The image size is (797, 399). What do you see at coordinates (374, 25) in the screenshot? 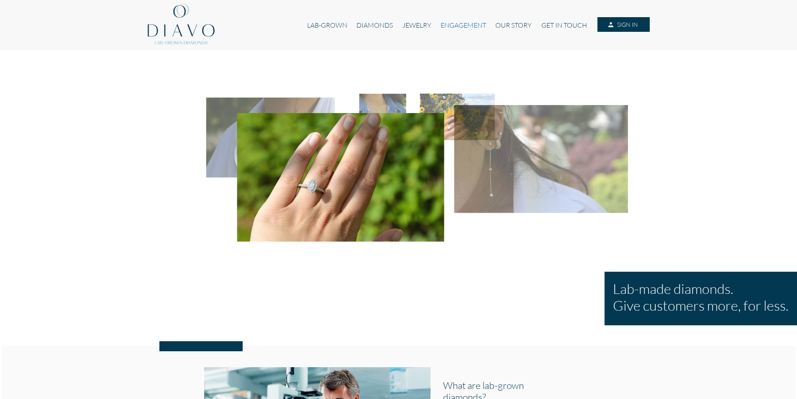
I see `a: DIAMONDS` at bounding box center [374, 25].